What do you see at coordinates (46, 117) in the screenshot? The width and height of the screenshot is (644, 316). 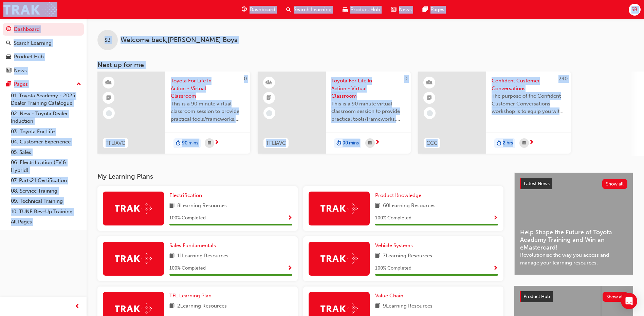 I see `a: 02. New - Toyota Dealer Induction` at bounding box center [46, 117].